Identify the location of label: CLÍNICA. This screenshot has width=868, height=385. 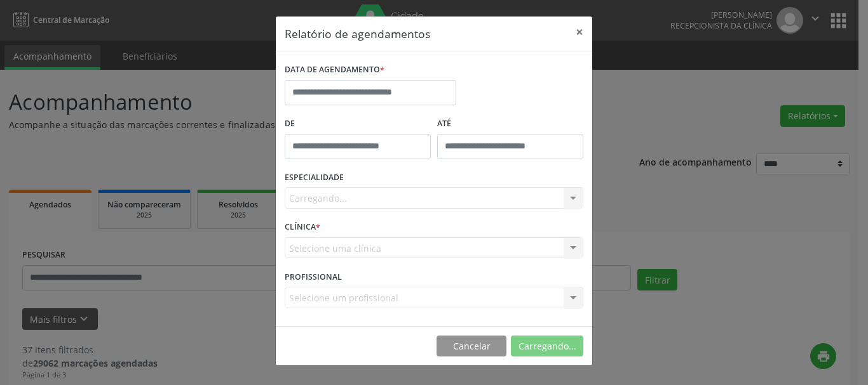
(302, 227).